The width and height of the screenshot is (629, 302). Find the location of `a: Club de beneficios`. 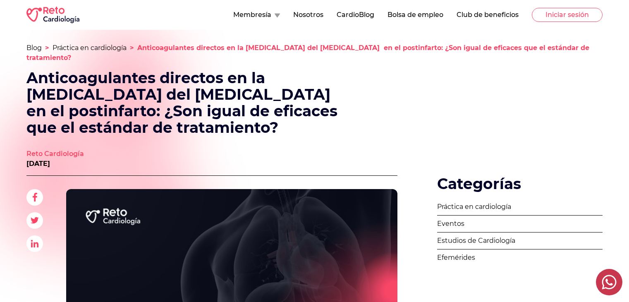

a: Club de beneficios is located at coordinates (488, 15).